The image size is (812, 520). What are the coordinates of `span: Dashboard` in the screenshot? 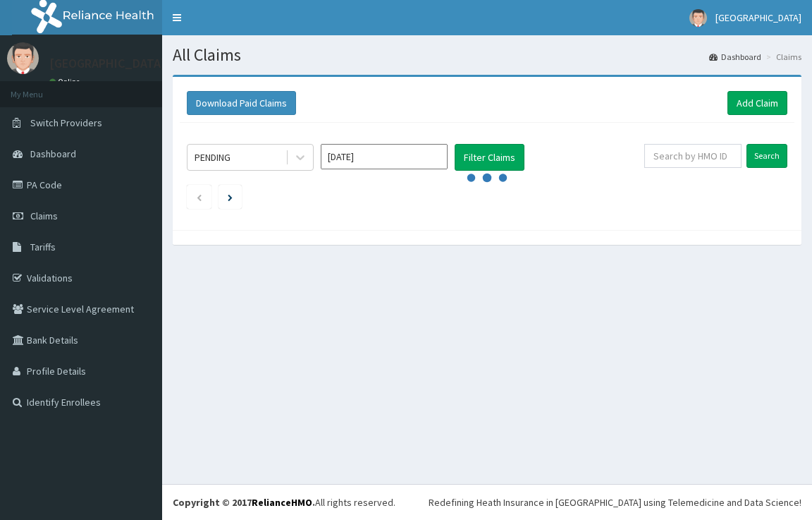 It's located at (53, 154).